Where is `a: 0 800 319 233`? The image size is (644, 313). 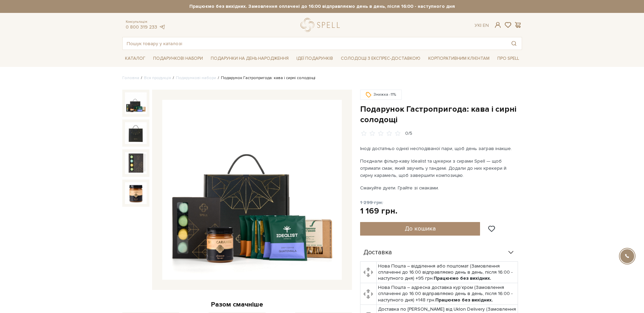
a: 0 800 319 233 is located at coordinates (141, 27).